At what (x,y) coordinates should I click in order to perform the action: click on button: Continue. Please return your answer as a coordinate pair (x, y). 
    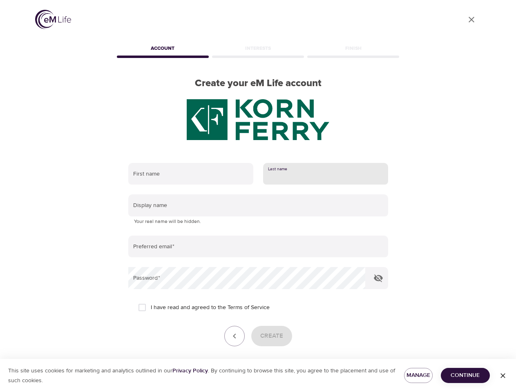
    Looking at the image, I should click on (465, 375).